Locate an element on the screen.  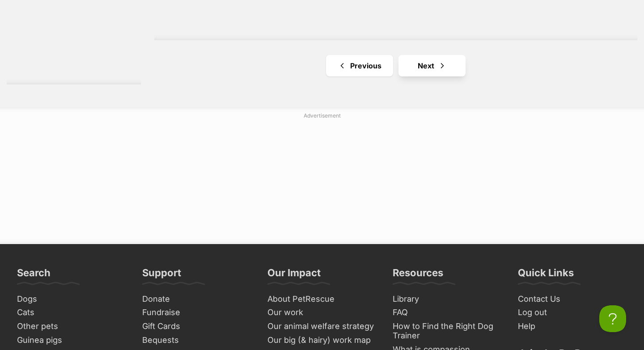
a: About PetRescue is located at coordinates (322, 299).